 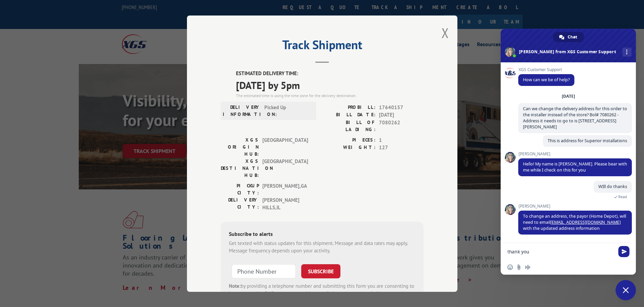 I want to click on span: WIll do thanks, so click(x=612, y=187).